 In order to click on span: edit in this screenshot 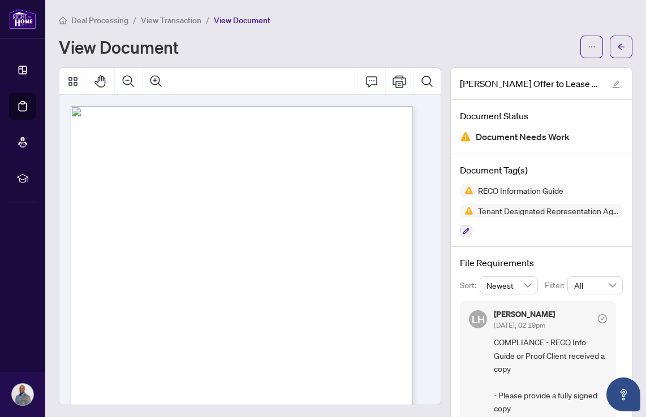, I will do `click(616, 84)`.